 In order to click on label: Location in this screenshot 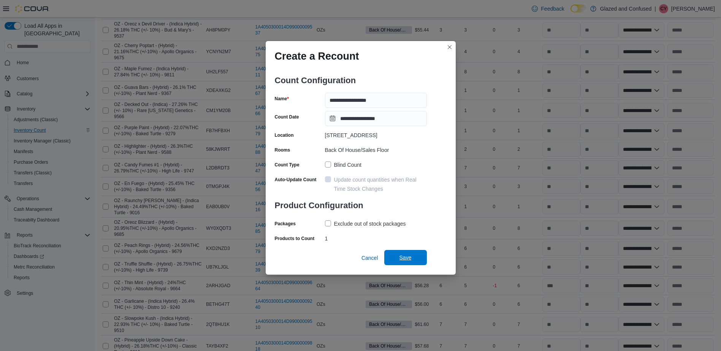, I will do `click(284, 135)`.